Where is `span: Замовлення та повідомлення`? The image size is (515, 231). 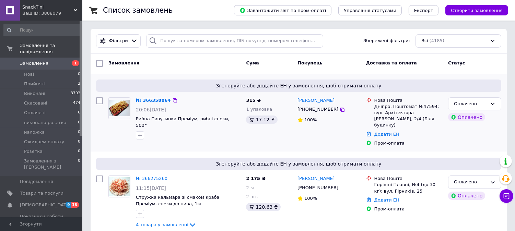 span: Замовлення та повідомлення is located at coordinates (51, 49).